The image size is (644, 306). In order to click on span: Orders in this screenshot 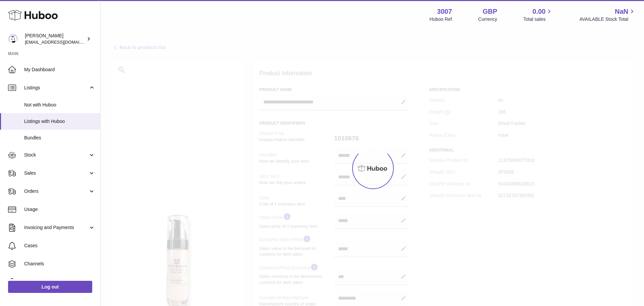, I will do `click(56, 191)`.